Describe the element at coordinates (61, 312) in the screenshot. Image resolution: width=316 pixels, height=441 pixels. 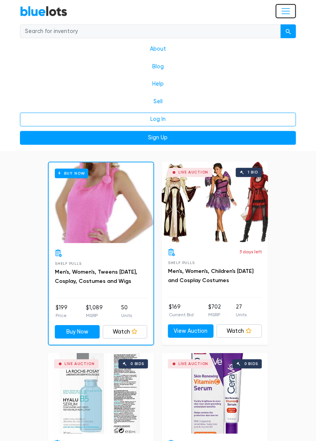
I see `li: $199` at that location.